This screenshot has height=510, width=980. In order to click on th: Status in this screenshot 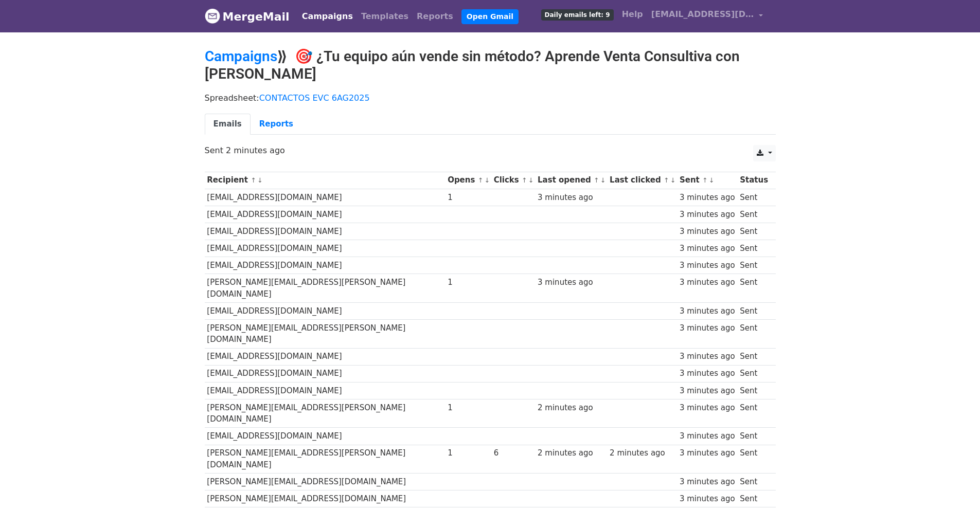, I will do `click(754, 180)`.